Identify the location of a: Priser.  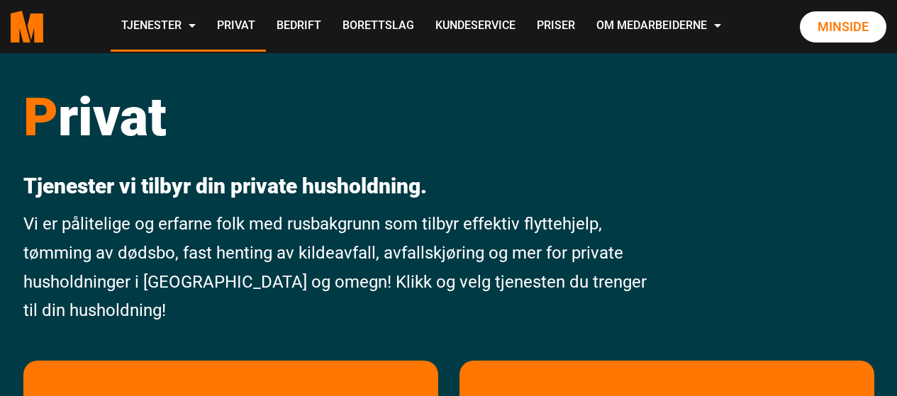
(556, 26).